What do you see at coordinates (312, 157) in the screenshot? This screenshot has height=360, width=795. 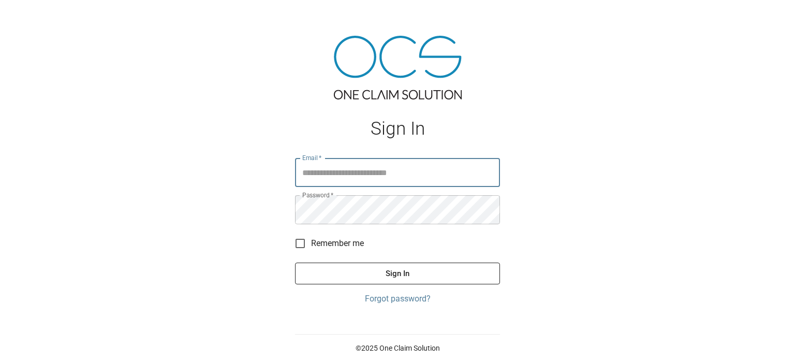 I see `label: Email` at bounding box center [312, 157].